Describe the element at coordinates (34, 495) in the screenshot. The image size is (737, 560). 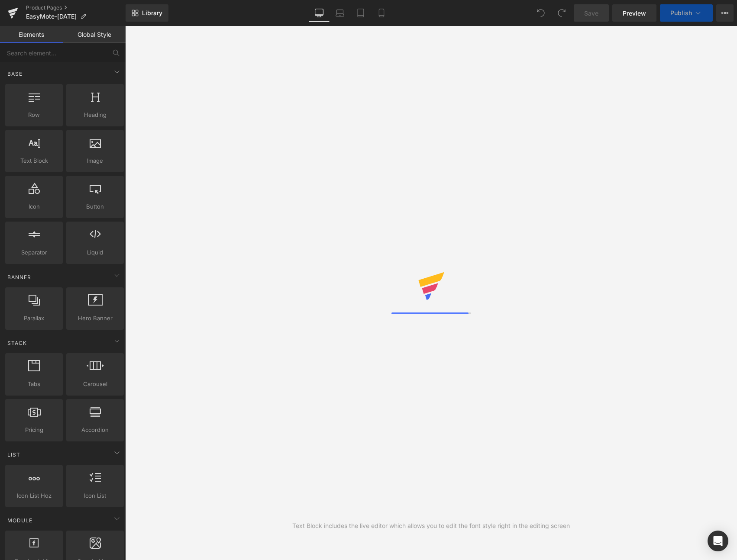
I see `span: Icon List Hoz` at that location.